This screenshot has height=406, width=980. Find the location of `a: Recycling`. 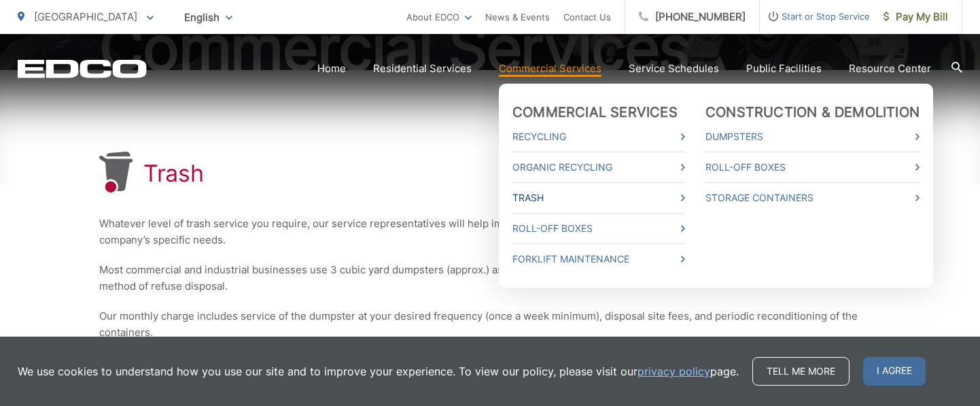

a: Recycling is located at coordinates (599, 137).